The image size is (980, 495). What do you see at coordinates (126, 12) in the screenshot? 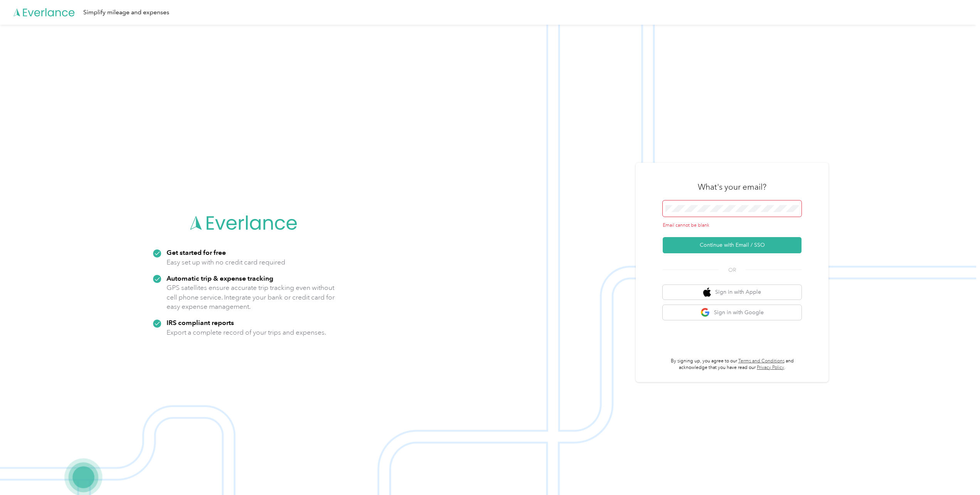
I see `div: Simplify mileage and expenses` at bounding box center [126, 12].